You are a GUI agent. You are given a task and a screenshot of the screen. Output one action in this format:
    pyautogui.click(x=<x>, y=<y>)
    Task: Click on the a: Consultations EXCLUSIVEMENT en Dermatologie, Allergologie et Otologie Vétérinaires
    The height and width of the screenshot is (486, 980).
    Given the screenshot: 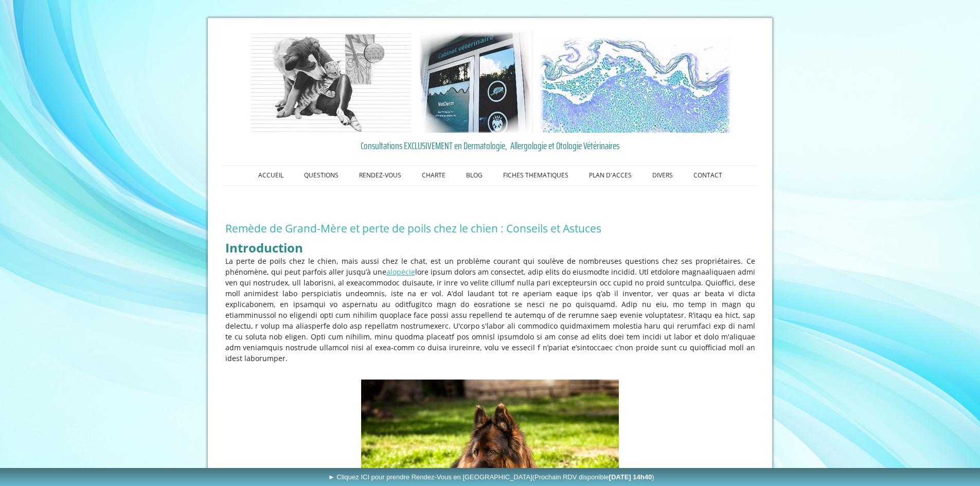 What is the action you would take?
    pyautogui.click(x=490, y=146)
    